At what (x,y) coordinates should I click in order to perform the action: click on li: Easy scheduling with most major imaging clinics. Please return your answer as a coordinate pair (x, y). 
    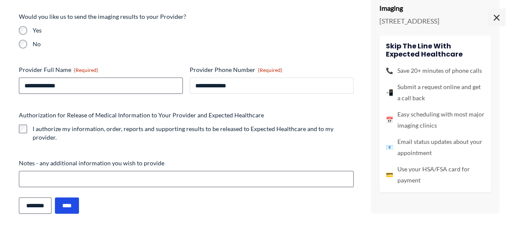
    Looking at the image, I should click on (435, 120).